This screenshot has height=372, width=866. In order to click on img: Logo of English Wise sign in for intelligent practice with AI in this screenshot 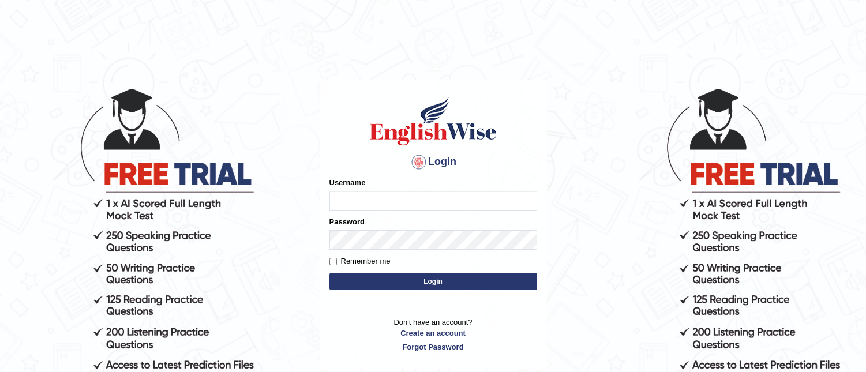, I will do `click(433, 121)`.